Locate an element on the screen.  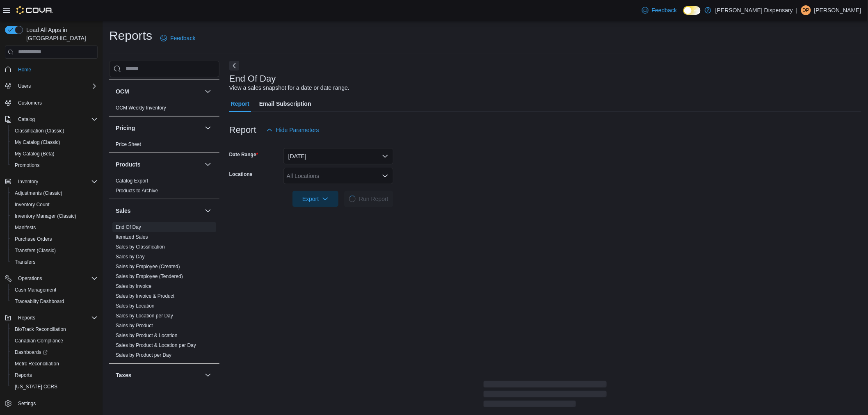
h3: Pricing is located at coordinates (125, 128).